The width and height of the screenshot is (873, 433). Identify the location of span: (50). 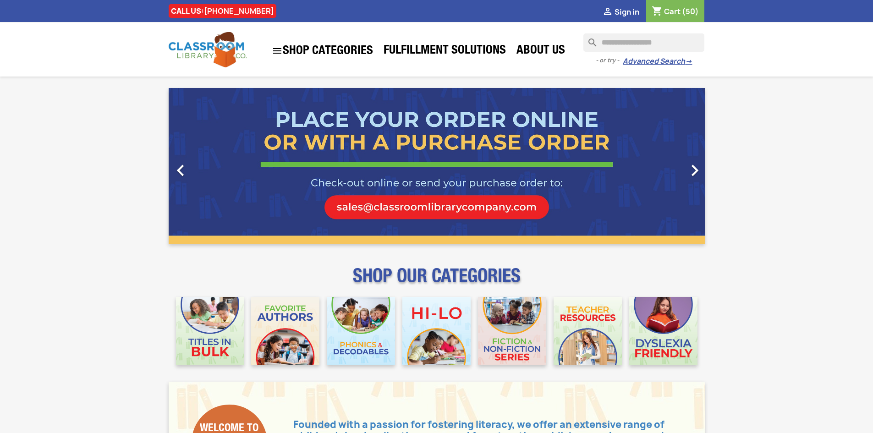
(690, 11).